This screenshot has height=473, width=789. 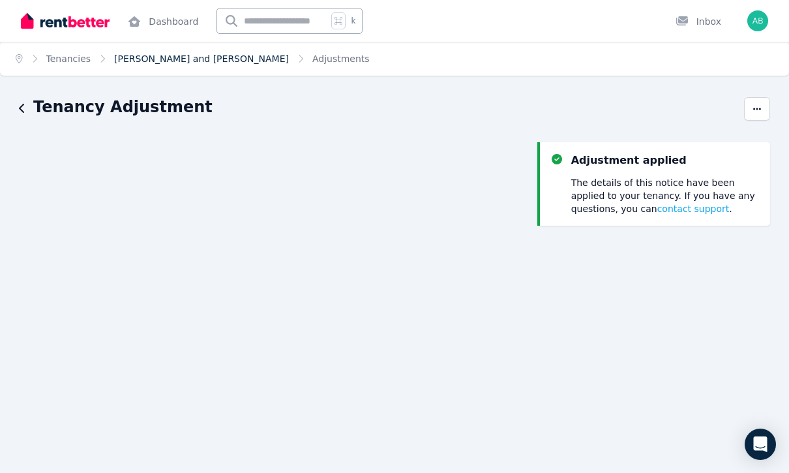 I want to click on h1: Tenancy Adjustment, so click(x=123, y=107).